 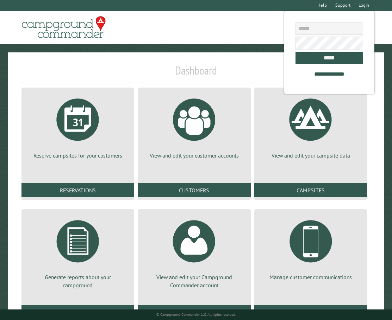 What do you see at coordinates (310, 312) in the screenshot?
I see `a: Communications` at bounding box center [310, 312].